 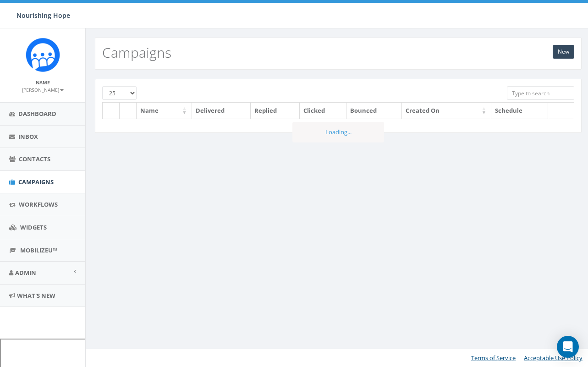 I want to click on th: Clicked, so click(x=323, y=110).